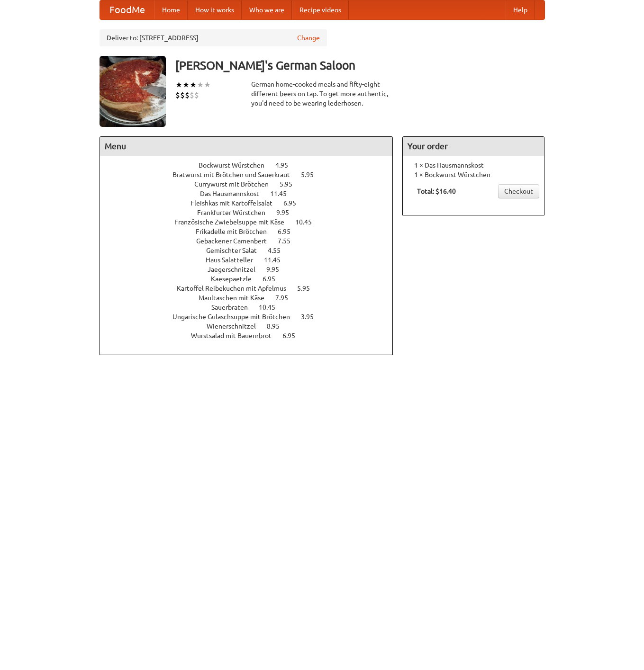  I want to click on span: Bratwurst mit Brötchen und Sauerkraut, so click(236, 175).